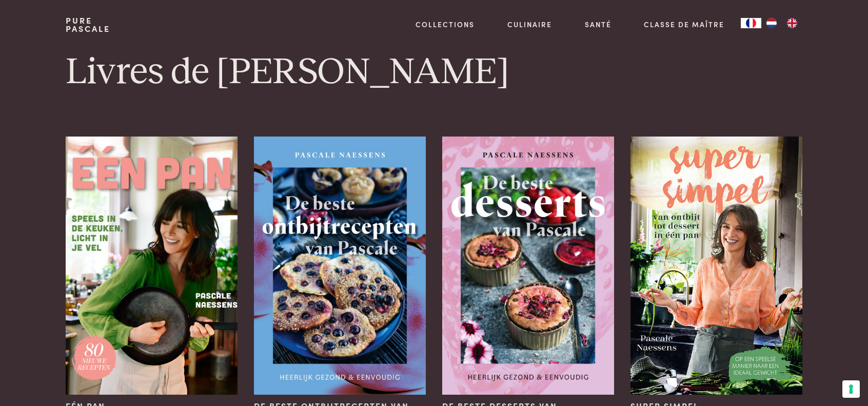 The height and width of the screenshot is (406, 868). Describe the element at coordinates (87, 24) in the screenshot. I see `a: PurePascale` at that location.